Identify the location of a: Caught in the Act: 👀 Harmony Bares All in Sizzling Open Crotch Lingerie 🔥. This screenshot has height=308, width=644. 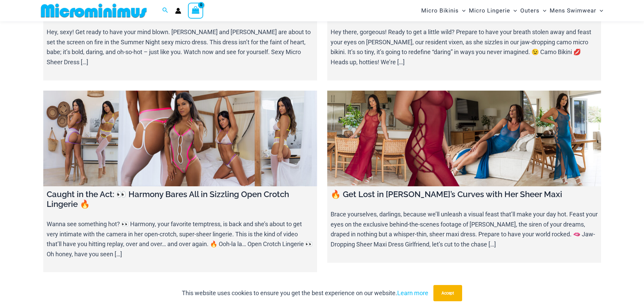
(180, 139).